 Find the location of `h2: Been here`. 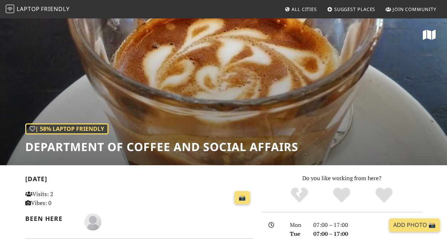

h2: Been here is located at coordinates (50, 219).